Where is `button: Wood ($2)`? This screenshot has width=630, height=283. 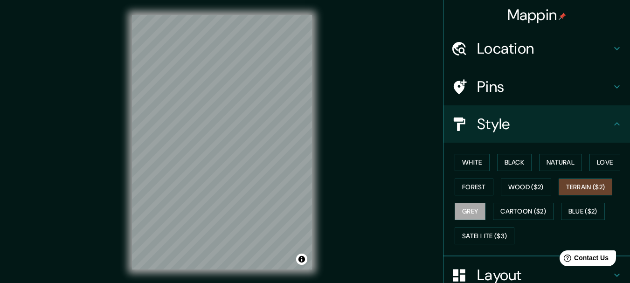 button: Wood ($2) is located at coordinates (526, 187).